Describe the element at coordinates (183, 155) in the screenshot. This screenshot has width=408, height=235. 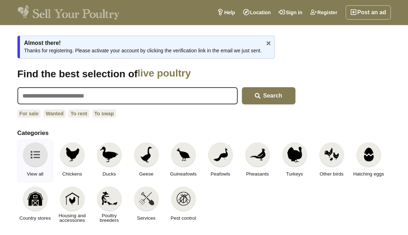
I see `img: Guineafowls` at that location.